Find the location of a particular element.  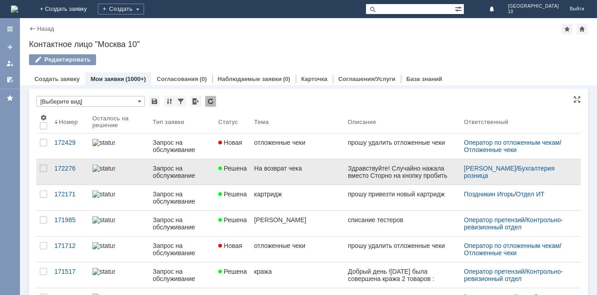

div: Создать is located at coordinates (121, 9).